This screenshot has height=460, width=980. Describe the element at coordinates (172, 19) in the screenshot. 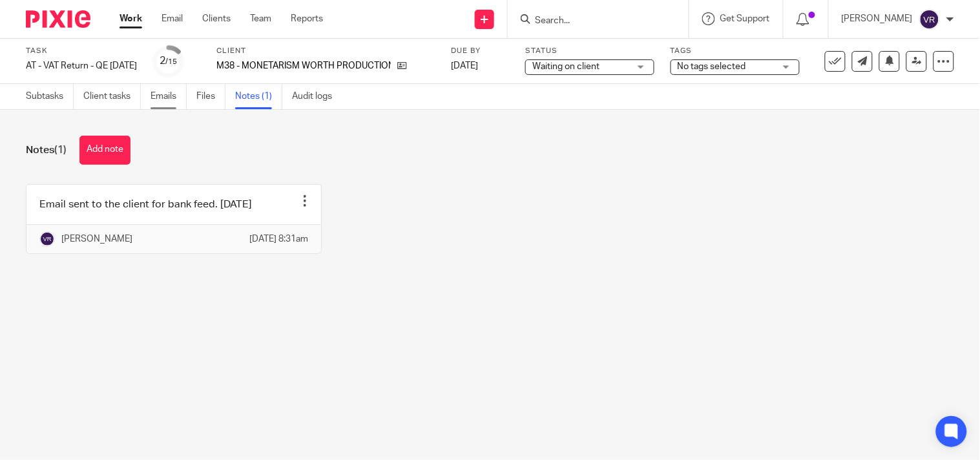

I see `a: Email` at that location.